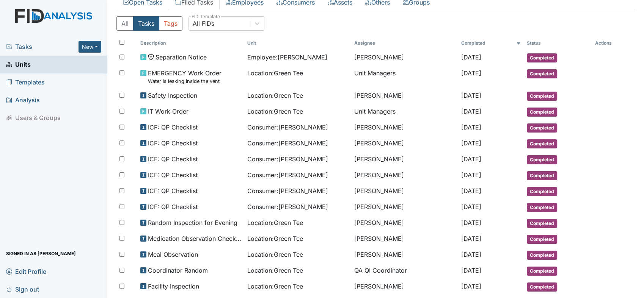  Describe the element at coordinates (22, 289) in the screenshot. I see `span: Sign out` at that location.